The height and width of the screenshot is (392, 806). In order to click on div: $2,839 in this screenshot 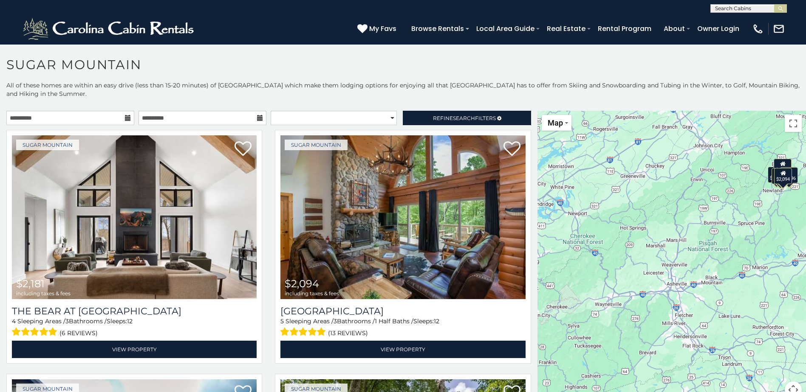, I will do `click(782, 167)`.